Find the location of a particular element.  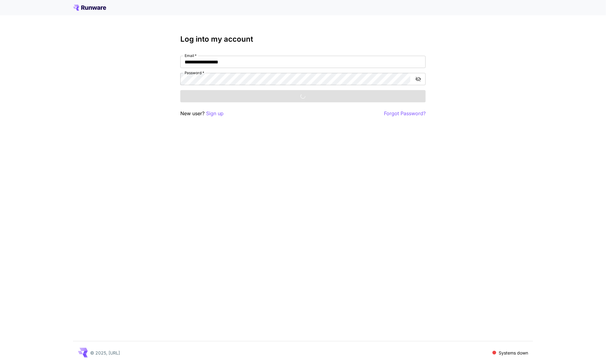

button: Sign up is located at coordinates (215, 113).